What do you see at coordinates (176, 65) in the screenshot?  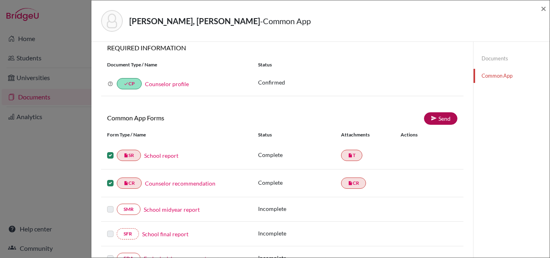 I see `div: Document Type / Name` at bounding box center [176, 65].